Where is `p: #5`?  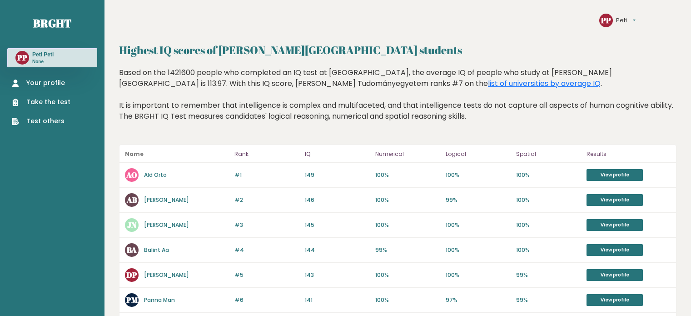 p: #5 is located at coordinates (267, 275).